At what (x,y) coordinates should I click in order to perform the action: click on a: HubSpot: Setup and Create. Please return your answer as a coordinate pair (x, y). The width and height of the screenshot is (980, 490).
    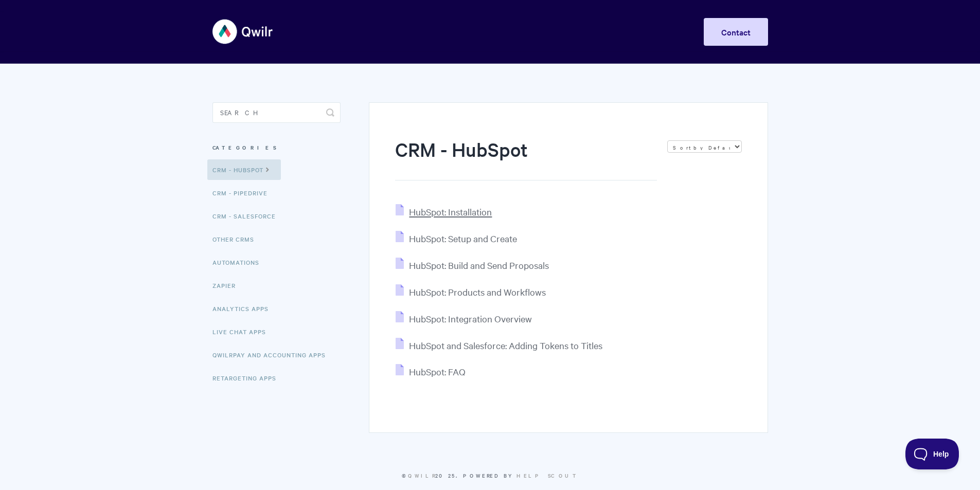
    Looking at the image, I should click on (456, 238).